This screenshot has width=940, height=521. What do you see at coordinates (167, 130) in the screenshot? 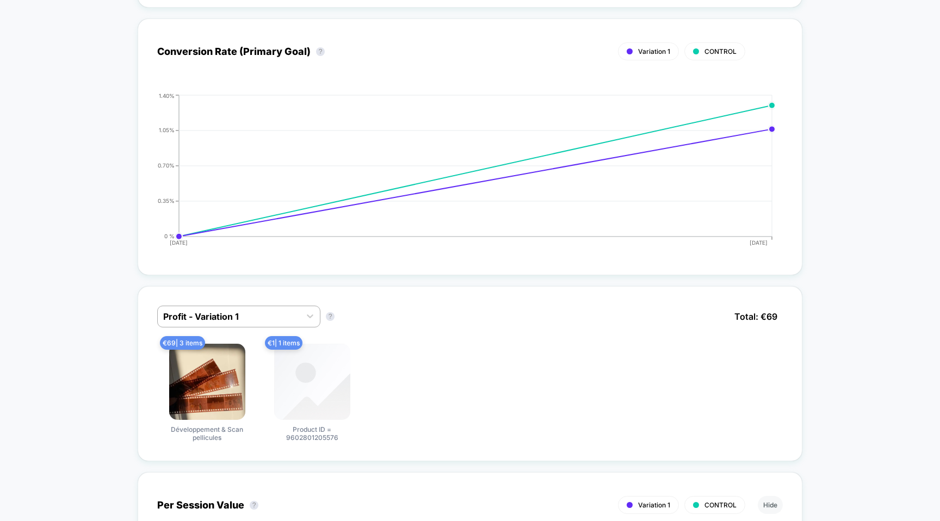
I see `tspan: 1.05%` at bounding box center [167, 130].